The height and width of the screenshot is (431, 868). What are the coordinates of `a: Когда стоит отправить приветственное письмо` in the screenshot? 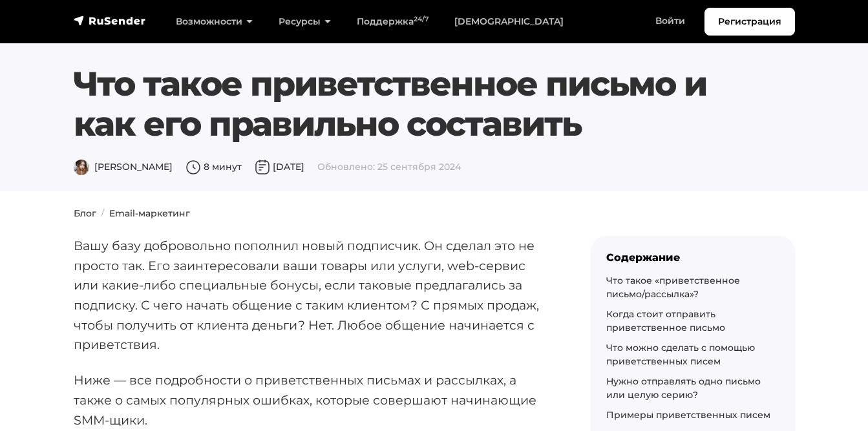 It's located at (666, 321).